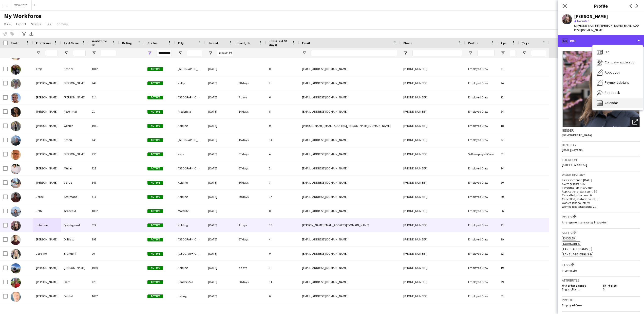  Describe the element at coordinates (75, 211) in the screenshot. I see `div: Grønvald` at that location.